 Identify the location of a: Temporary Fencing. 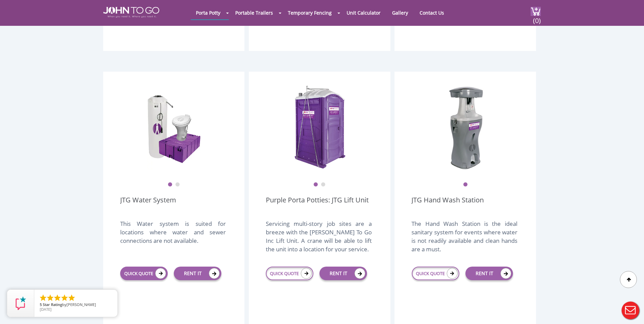
(310, 13).